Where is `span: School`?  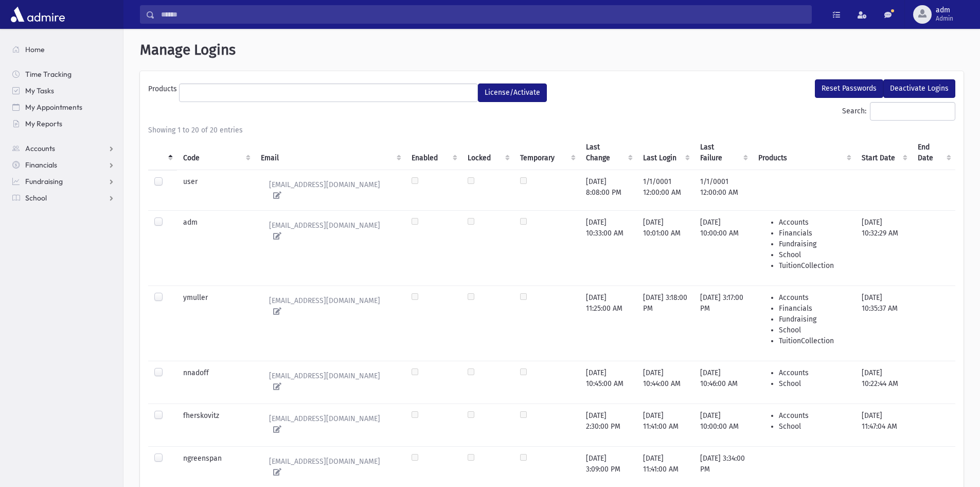
span: School is located at coordinates (36, 198).